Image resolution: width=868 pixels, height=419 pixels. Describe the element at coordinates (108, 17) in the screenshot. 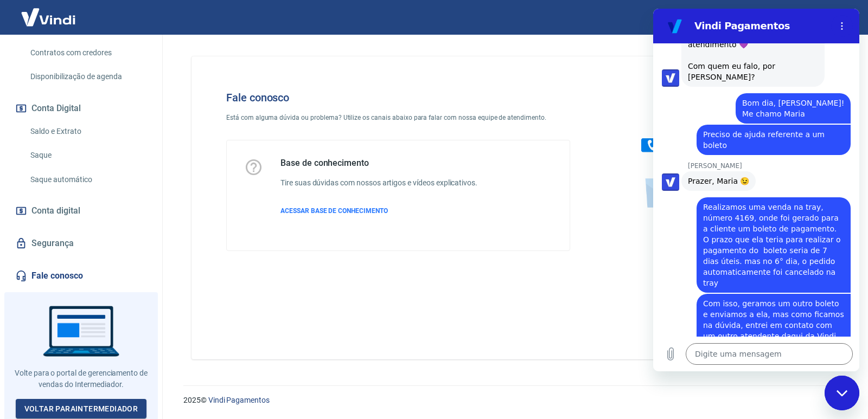

I see `h2: Vindi Pagamentos` at that location.